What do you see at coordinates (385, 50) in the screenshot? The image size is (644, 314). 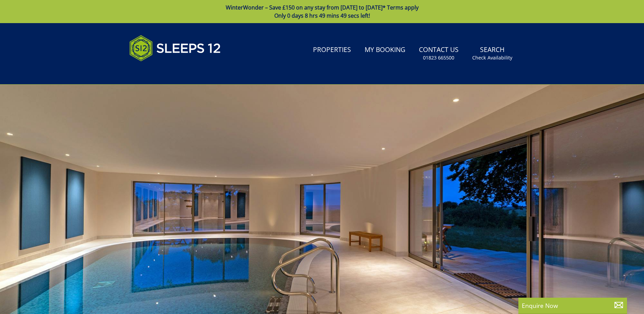 I see `a: My Booking` at bounding box center [385, 50].